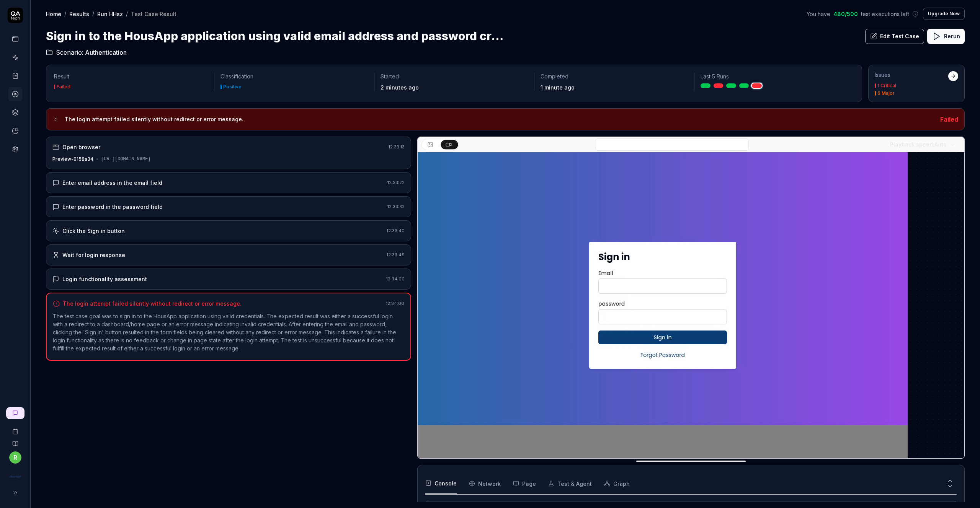  Describe the element at coordinates (894, 36) in the screenshot. I see `button: Edit Test Case` at that location.